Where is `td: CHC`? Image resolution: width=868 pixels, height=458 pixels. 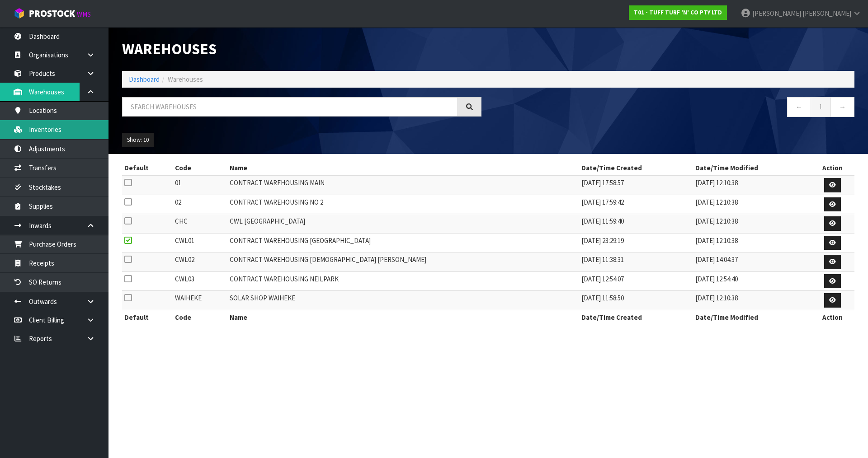
td: CHC is located at coordinates (200, 223).